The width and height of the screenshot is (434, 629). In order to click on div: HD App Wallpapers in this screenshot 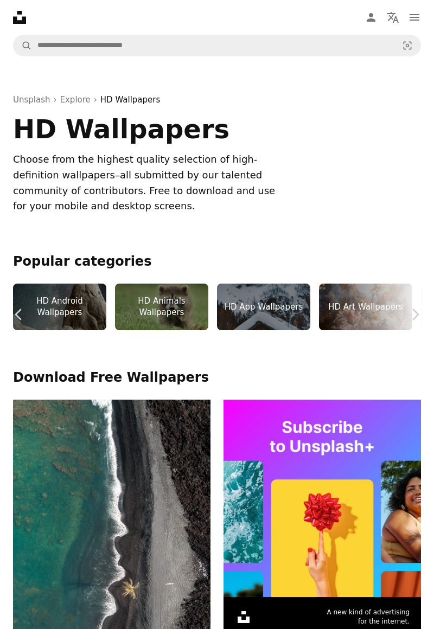, I will do `click(264, 307)`.